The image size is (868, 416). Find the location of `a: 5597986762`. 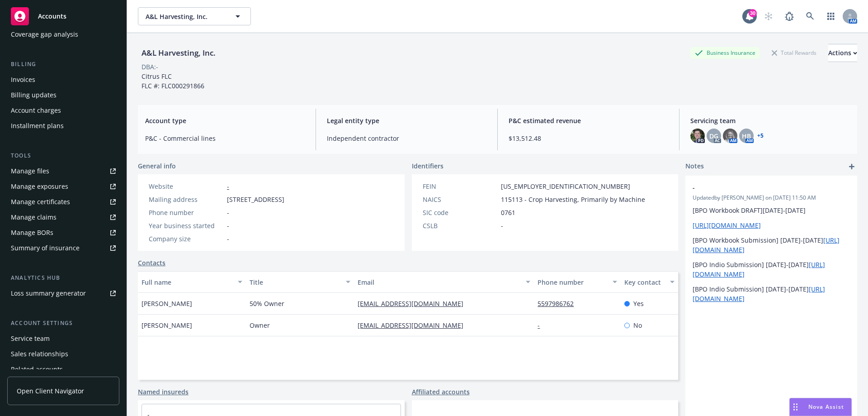

a: 5597986762 is located at coordinates (559, 303).